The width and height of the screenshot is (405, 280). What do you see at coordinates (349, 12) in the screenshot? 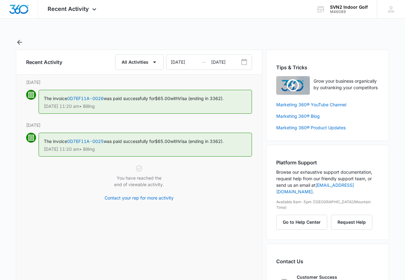
I see `div: account id` at bounding box center [349, 12].